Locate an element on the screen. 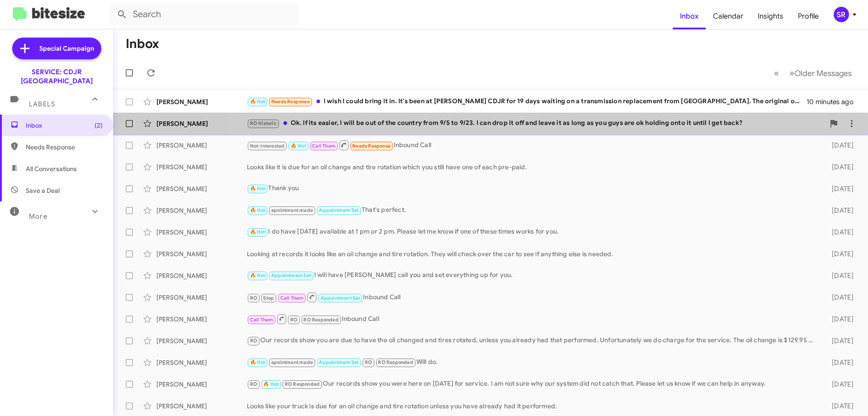  span: Older Messages is located at coordinates (822, 73).